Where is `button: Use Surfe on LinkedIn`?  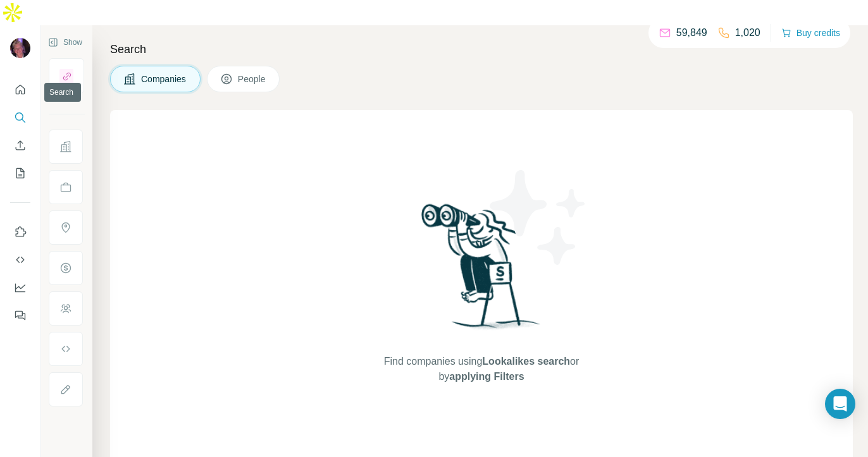 button: Use Surfe on LinkedIn is located at coordinates (20, 232).